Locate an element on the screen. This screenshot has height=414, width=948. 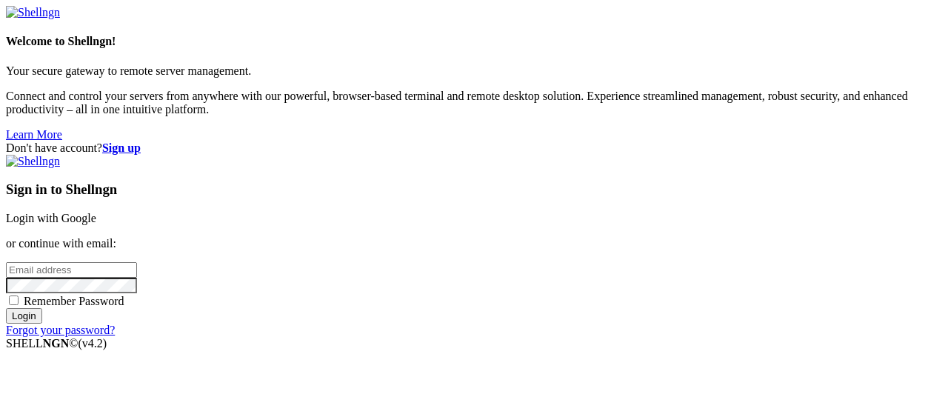
input: Remember Password is located at coordinates (13, 300).